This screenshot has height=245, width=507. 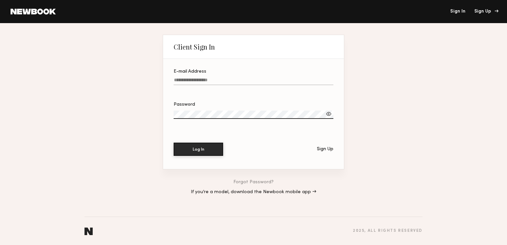 What do you see at coordinates (458, 12) in the screenshot?
I see `a: Sign In` at bounding box center [458, 12].